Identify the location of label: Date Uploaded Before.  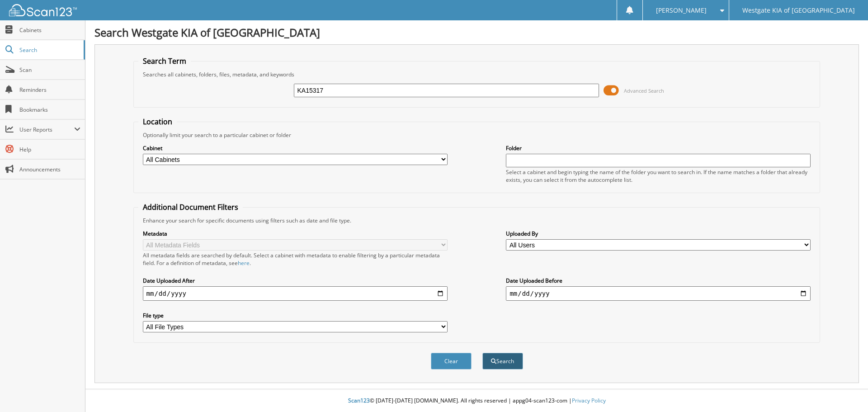
(658, 281).